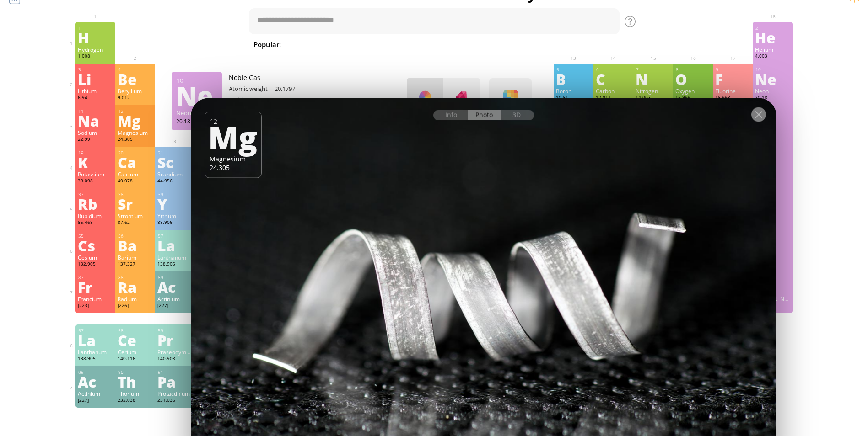 The width and height of the screenshot is (868, 436). What do you see at coordinates (135, 111) in the screenshot?
I see `div: 12` at bounding box center [135, 111].